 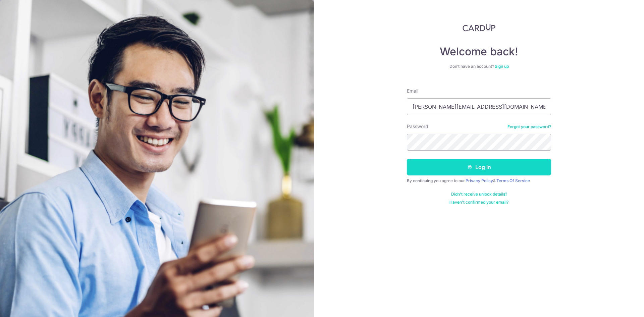 What do you see at coordinates (479, 28) in the screenshot?
I see `img: CardUp Logo` at bounding box center [479, 28].